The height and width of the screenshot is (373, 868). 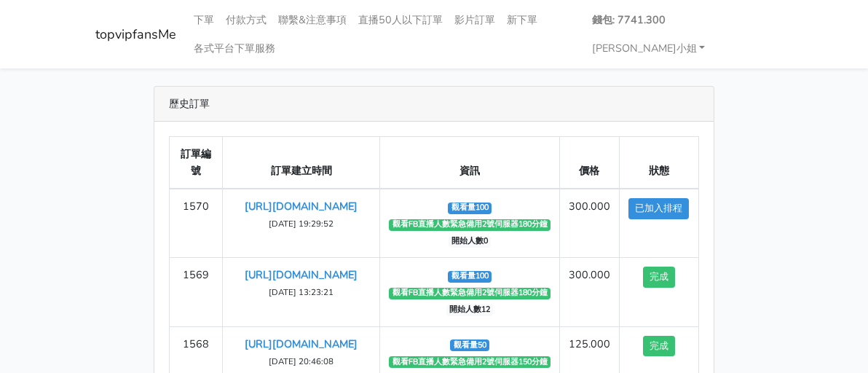 What do you see at coordinates (659, 164) in the screenshot?
I see `th: 狀態` at bounding box center [659, 164].